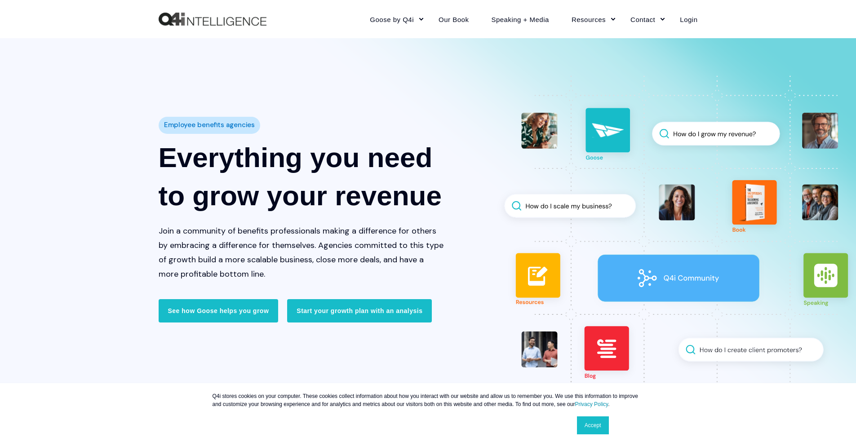 Image resolution: width=856 pixels, height=446 pixels. Describe the element at coordinates (218, 311) in the screenshot. I see `a: See how Goose helps you grow` at that location.